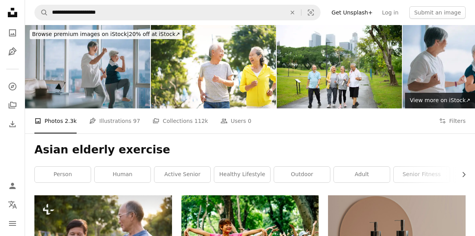  I want to click on span: 112k, so click(201, 121).